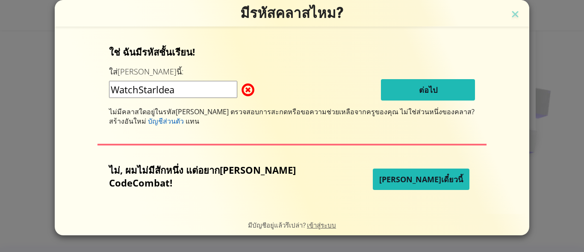 The image size is (584, 252). What do you see at coordinates (321, 224) in the screenshot?
I see `a: เข้าสู่ระบบ` at bounding box center [321, 224].